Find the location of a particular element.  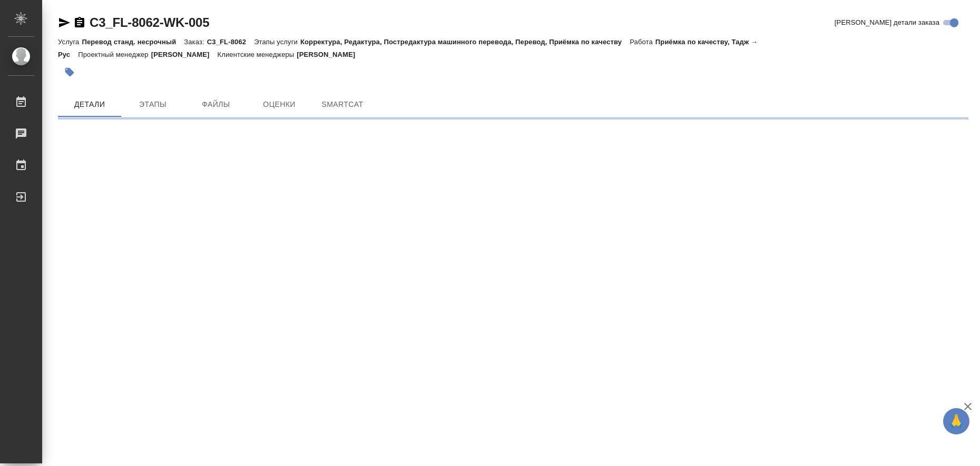

p: Работа is located at coordinates (642, 41).